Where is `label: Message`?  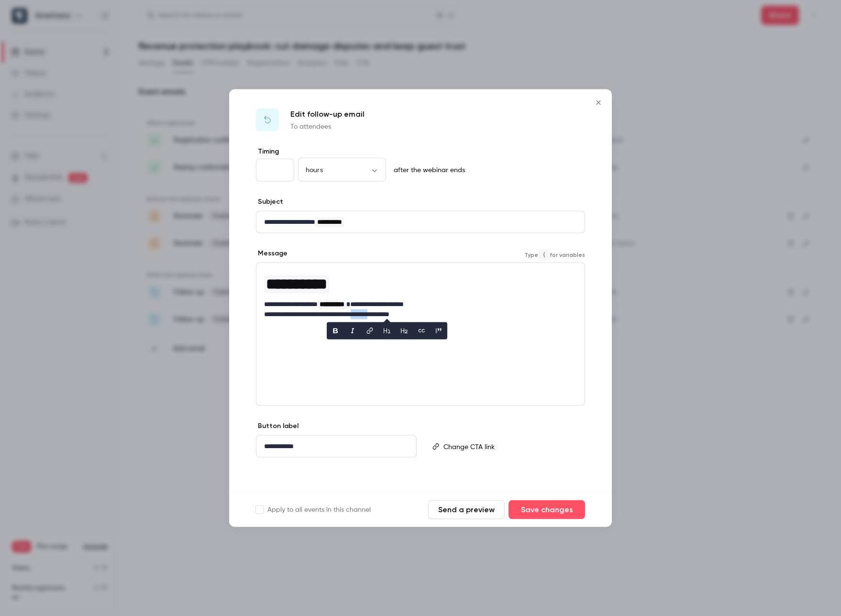 label: Message is located at coordinates (272, 254).